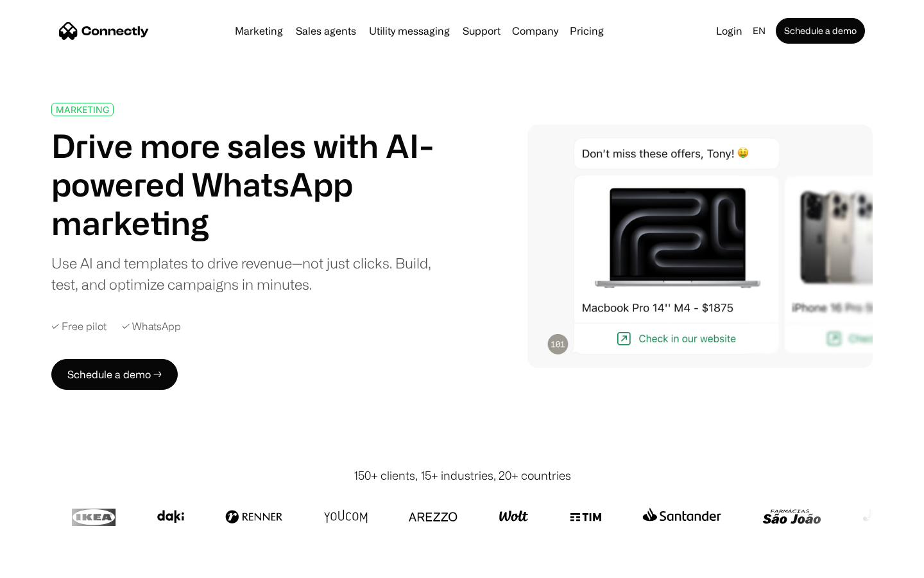 The image size is (924, 578). Describe the element at coordinates (250, 184) in the screenshot. I see `h1: Drive more sales with AI-powered WhatsApp marketing` at that location.